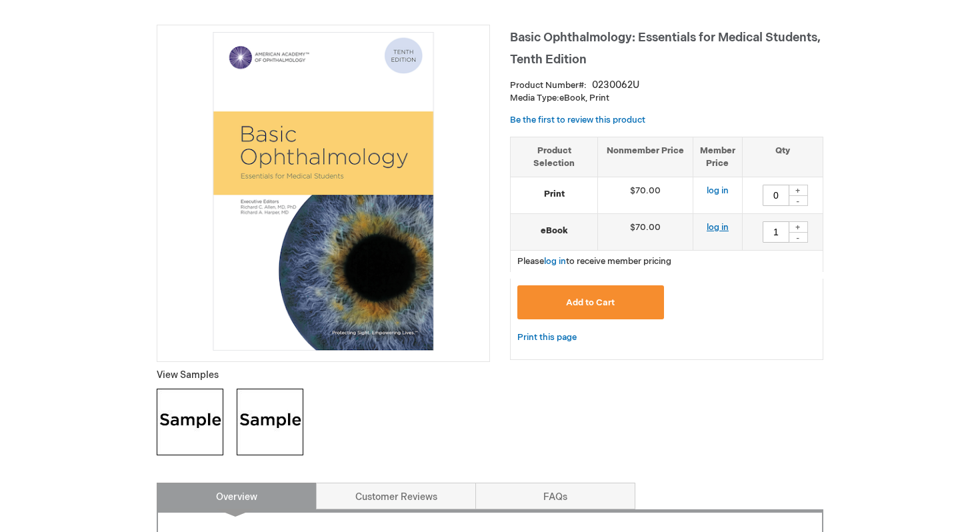  What do you see at coordinates (323, 191) in the screenshot?
I see `img: Basic Ophthalmology: Essentials for Medical Students, Tenth Edition` at bounding box center [323, 191].